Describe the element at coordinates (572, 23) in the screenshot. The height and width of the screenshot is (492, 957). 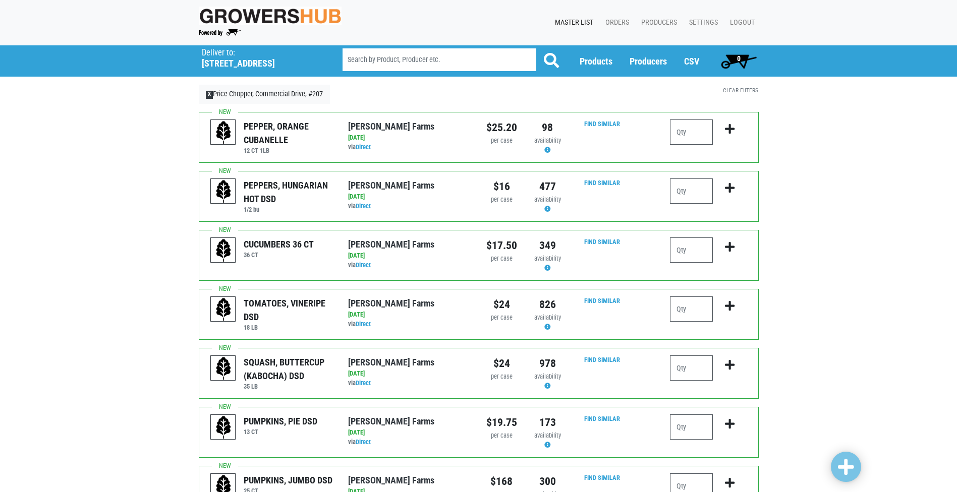
I see `a: Master List` at that location.